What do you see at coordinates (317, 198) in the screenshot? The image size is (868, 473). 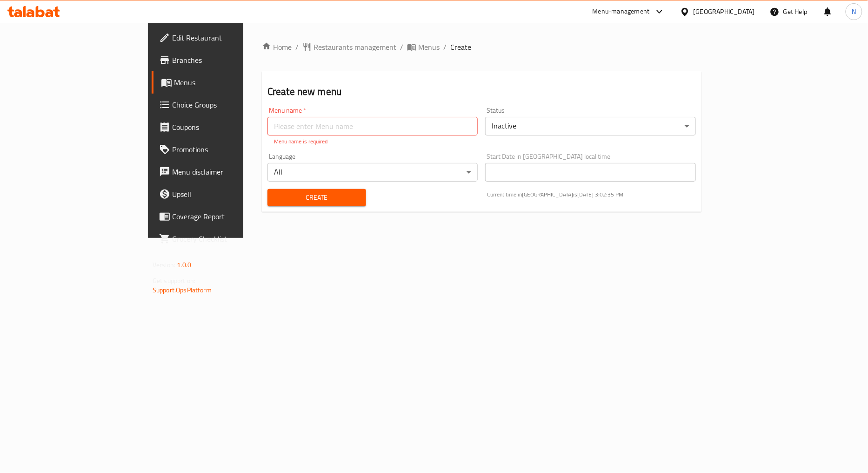 I see `button: Create` at bounding box center [317, 198].